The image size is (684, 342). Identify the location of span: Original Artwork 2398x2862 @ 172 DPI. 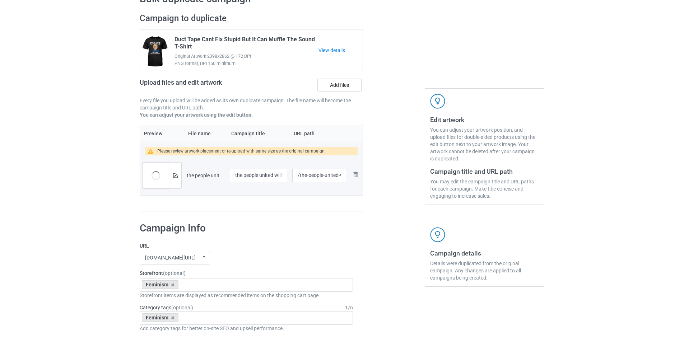
(246, 56).